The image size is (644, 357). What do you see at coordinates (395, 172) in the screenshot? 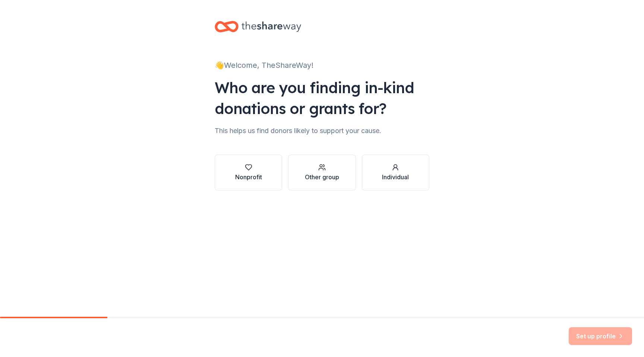
I see `button: Individual` at bounding box center [395, 172].